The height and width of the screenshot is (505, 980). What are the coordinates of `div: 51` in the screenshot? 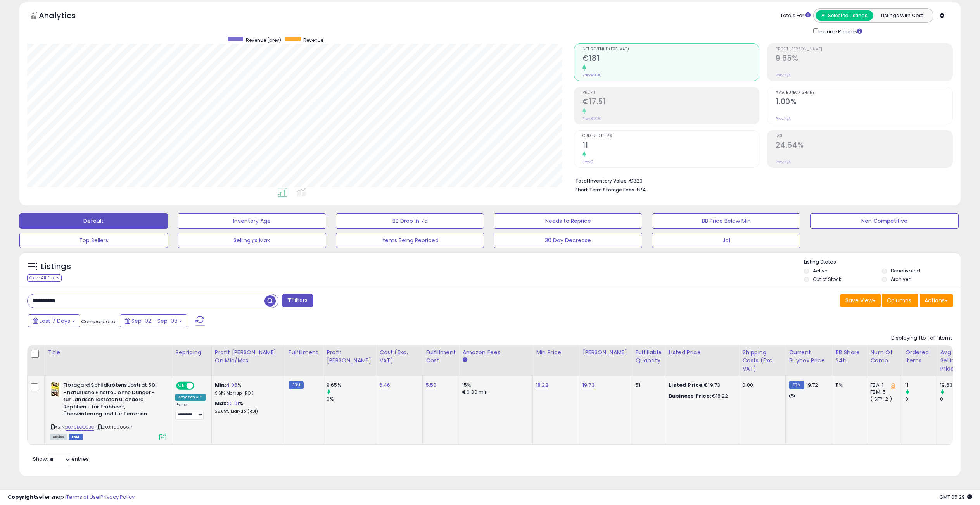 It's located at (647, 385).